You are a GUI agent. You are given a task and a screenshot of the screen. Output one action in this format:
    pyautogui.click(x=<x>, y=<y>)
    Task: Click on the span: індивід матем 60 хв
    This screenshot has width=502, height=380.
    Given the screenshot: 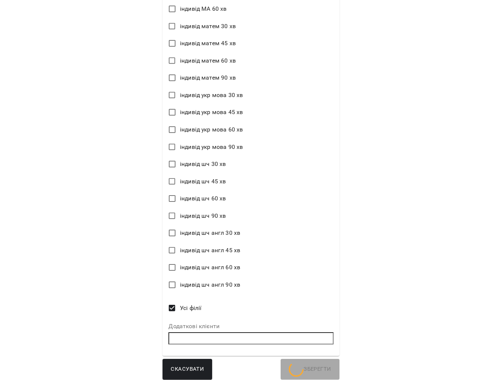 What is the action you would take?
    pyautogui.click(x=208, y=61)
    